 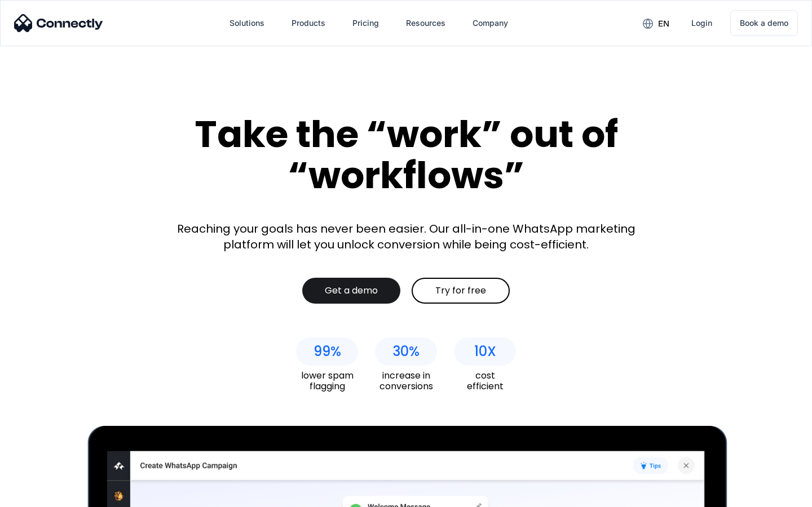 What do you see at coordinates (664, 24) in the screenshot?
I see `div: en` at bounding box center [664, 24].